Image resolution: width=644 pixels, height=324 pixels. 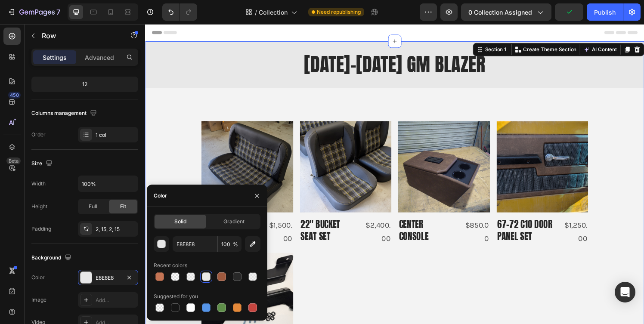 I want to click on p: Row, so click(x=78, y=36).